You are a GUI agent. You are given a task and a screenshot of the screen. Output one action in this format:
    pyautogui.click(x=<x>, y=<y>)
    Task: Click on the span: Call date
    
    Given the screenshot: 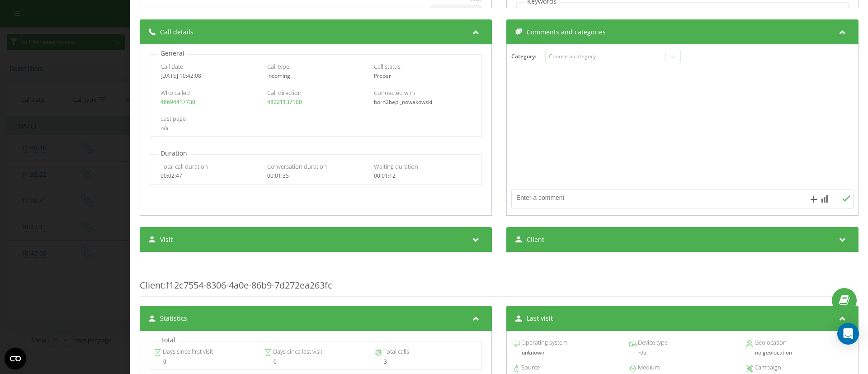 What is the action you would take?
    pyautogui.click(x=172, y=67)
    